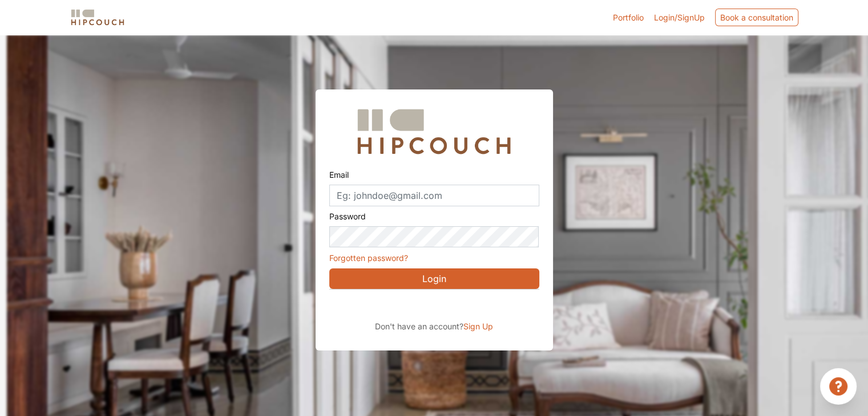  What do you see at coordinates (348, 216) in the screenshot?
I see `label: Password` at bounding box center [348, 216].